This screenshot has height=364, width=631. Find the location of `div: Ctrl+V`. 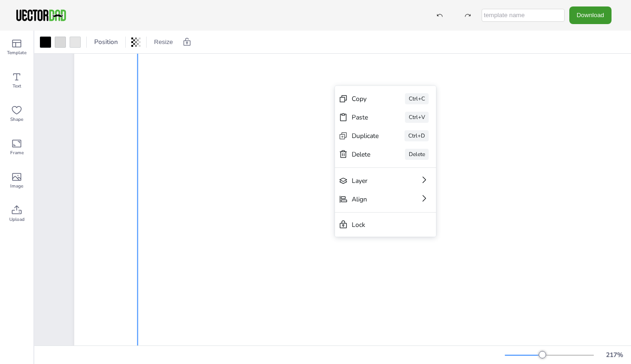

div: Ctrl+V is located at coordinates (417, 117).